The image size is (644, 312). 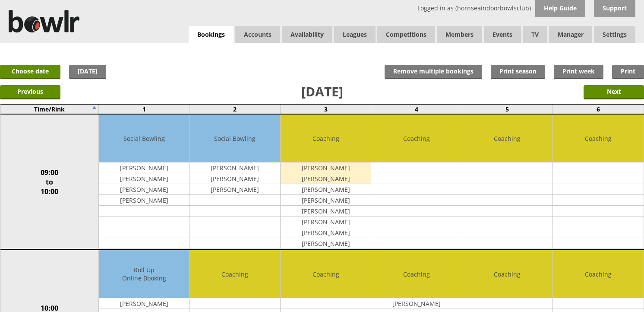 I want to click on td: Roll Up Online Booking, so click(x=144, y=273).